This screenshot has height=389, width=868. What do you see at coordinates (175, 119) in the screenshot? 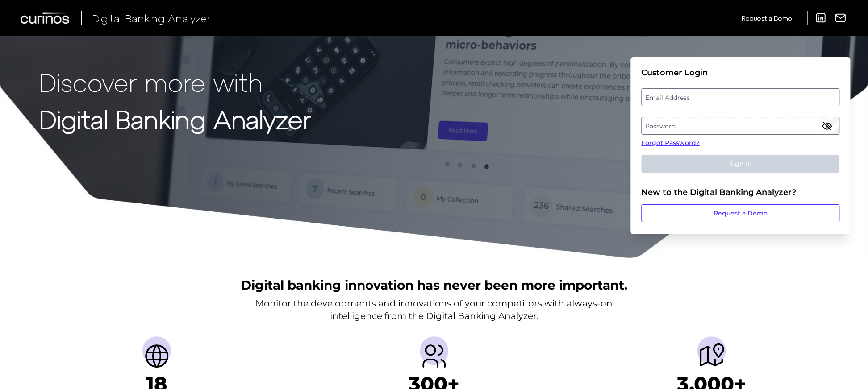
I see `strong: Digital Banking Analyzer` at bounding box center [175, 119].